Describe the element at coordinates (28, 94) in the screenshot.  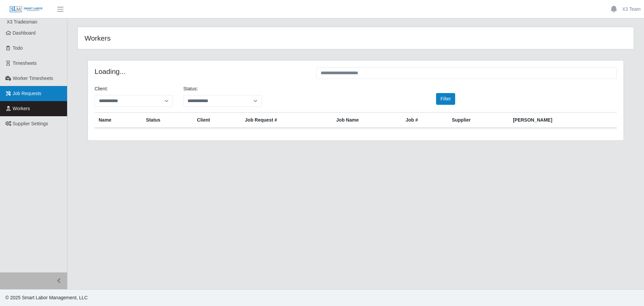
I see `span: Job Requests` at that location.